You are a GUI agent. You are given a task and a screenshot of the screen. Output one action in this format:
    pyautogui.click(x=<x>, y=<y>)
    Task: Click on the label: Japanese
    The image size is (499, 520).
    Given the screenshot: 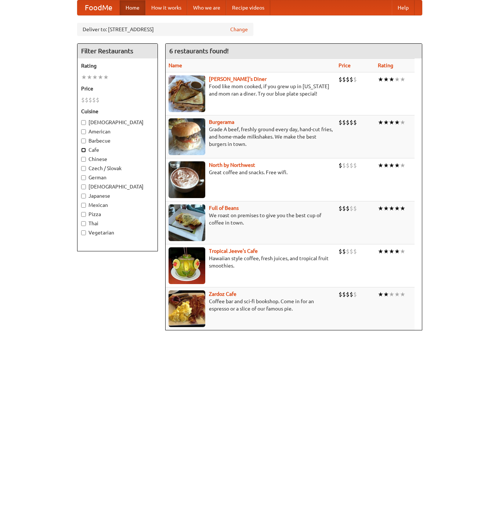 What is the action you would take?
    pyautogui.click(x=118, y=196)
    